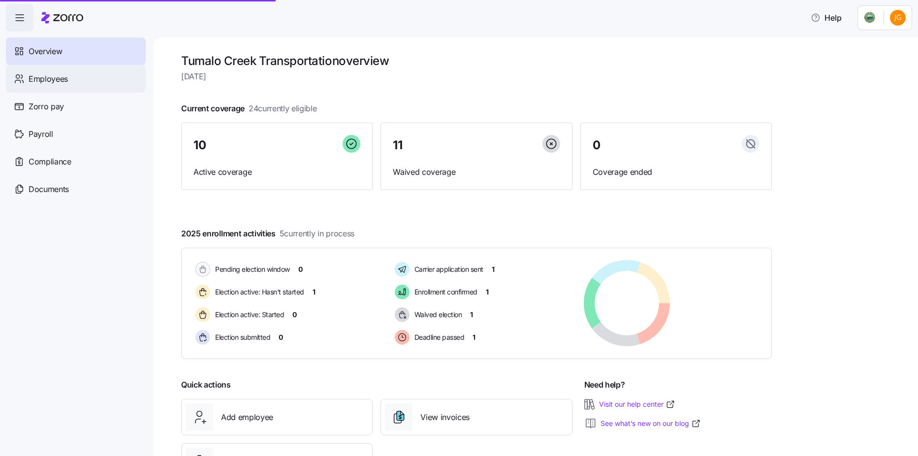 This screenshot has height=456, width=918. I want to click on span: Active coverage, so click(277, 172).